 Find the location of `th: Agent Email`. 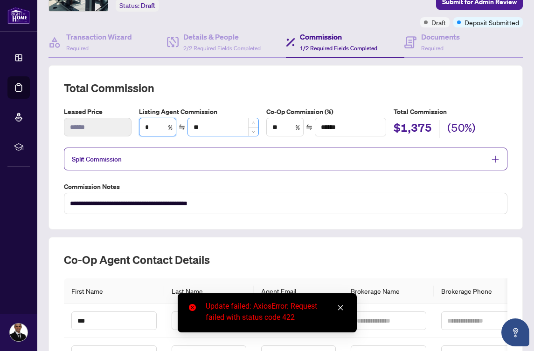

th: Agent Email is located at coordinates (298, 291).